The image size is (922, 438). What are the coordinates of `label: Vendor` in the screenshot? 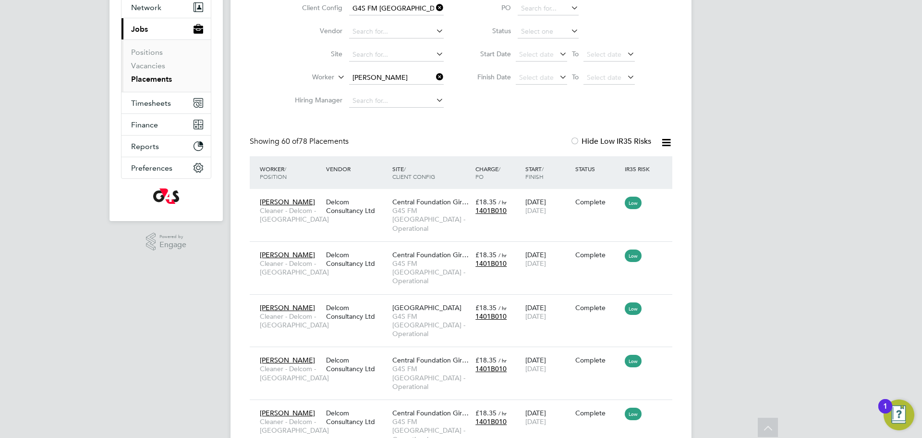 It's located at (315, 31).